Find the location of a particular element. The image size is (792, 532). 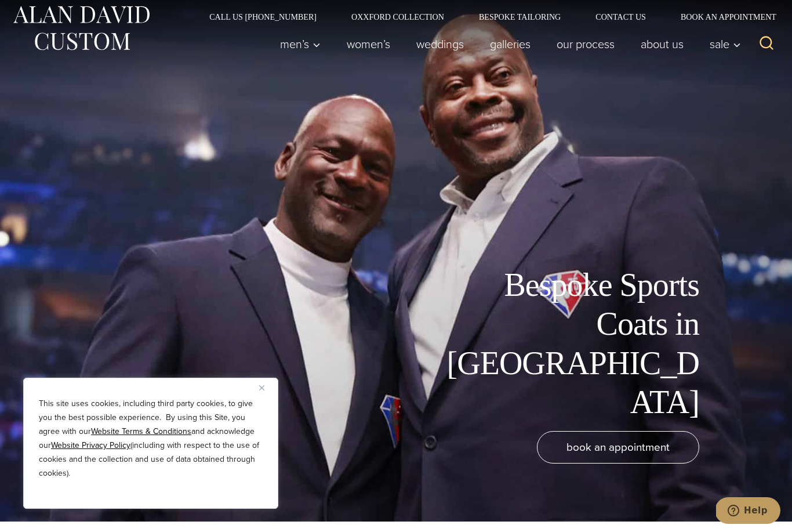

u: Website Privacy Policy is located at coordinates (91, 445).